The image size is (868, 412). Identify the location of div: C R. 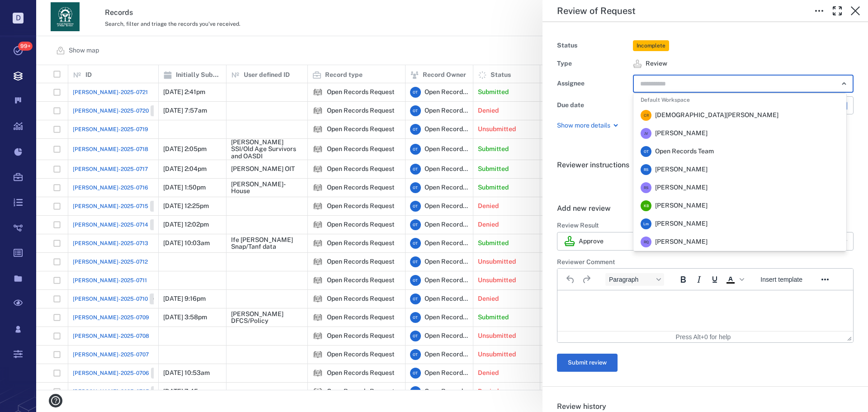
(646, 115).